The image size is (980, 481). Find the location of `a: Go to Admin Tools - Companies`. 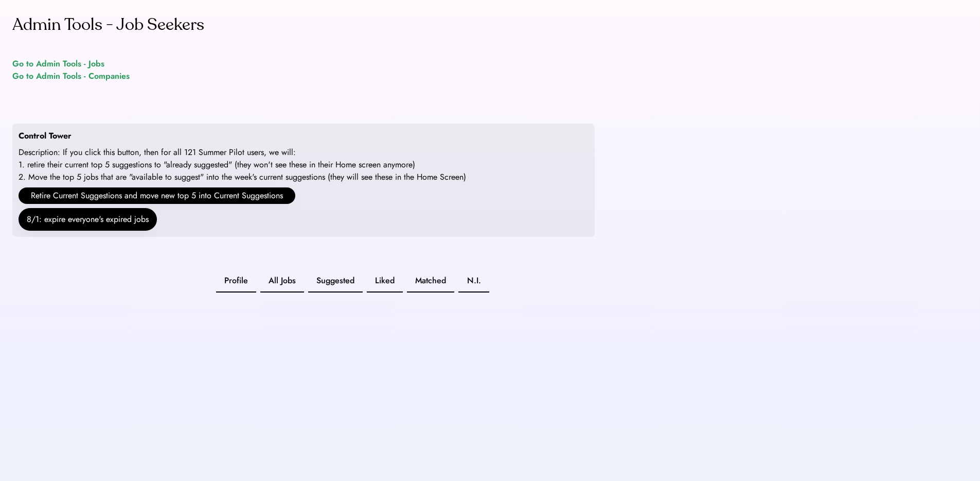

a: Go to Admin Tools - Companies is located at coordinates (71, 76).